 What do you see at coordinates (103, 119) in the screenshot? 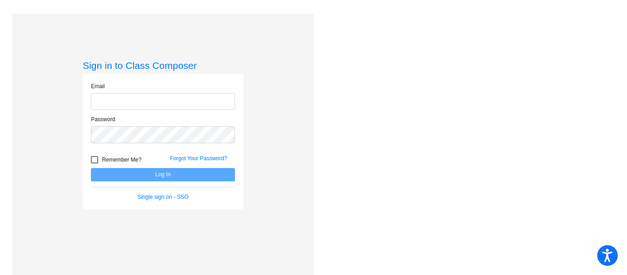
I see `label: Password` at bounding box center [103, 119].